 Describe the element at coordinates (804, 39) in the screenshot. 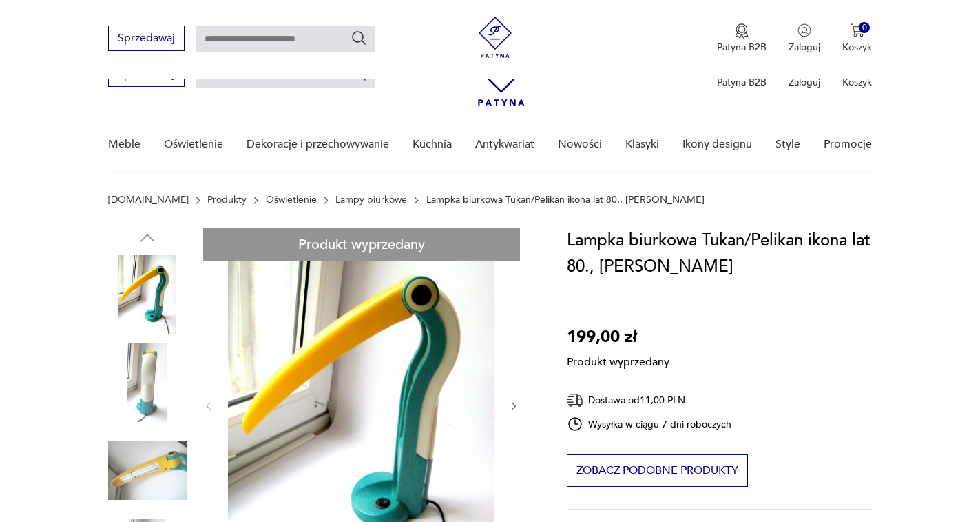

I see `button: Zaloguj` at that location.